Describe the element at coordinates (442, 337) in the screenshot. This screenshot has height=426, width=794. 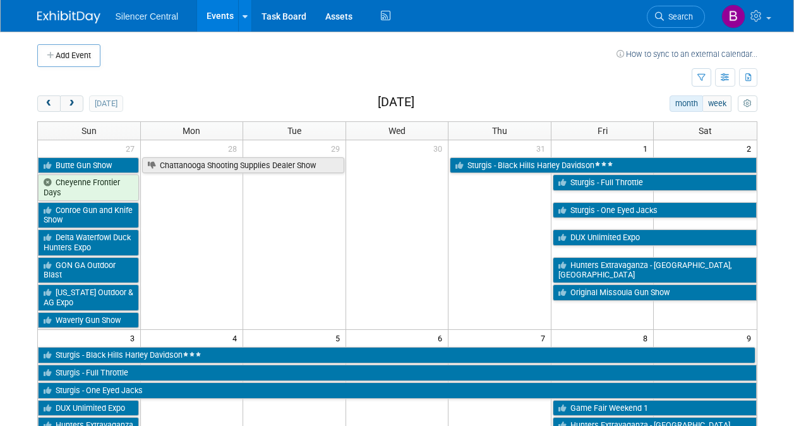
I see `span: 6` at that location.